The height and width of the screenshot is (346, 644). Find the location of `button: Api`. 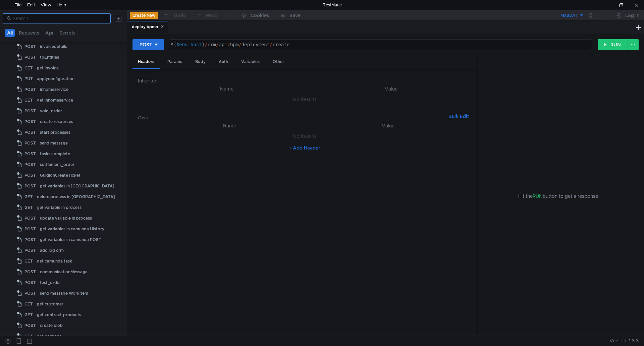

button: Api is located at coordinates (50, 32).